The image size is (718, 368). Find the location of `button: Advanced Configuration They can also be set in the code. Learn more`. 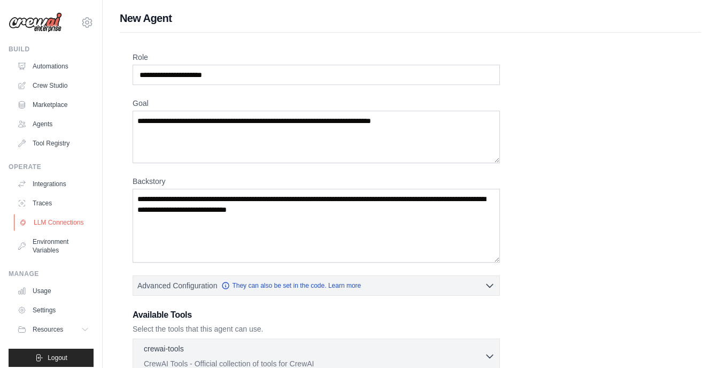

button: Advanced Configuration They can also be set in the code. Learn more is located at coordinates (316, 285).